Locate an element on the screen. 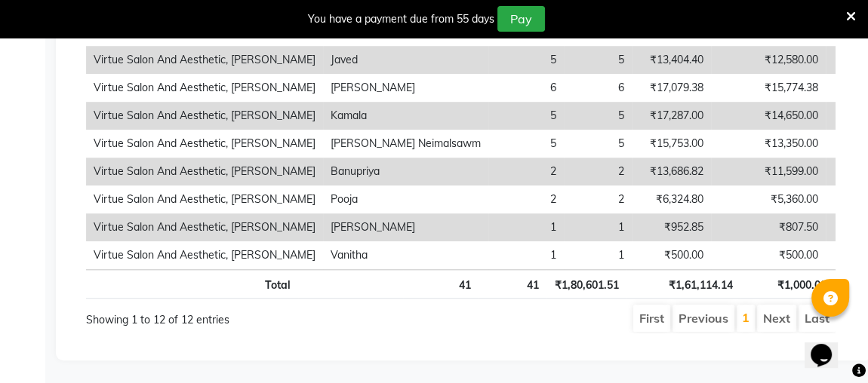  td: Vanitha is located at coordinates (406, 255).